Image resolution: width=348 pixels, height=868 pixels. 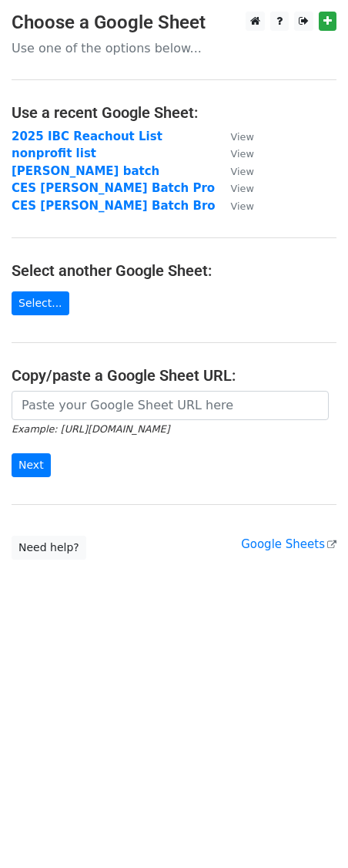 What do you see at coordinates (49, 547) in the screenshot?
I see `a: Need help?` at bounding box center [49, 547].